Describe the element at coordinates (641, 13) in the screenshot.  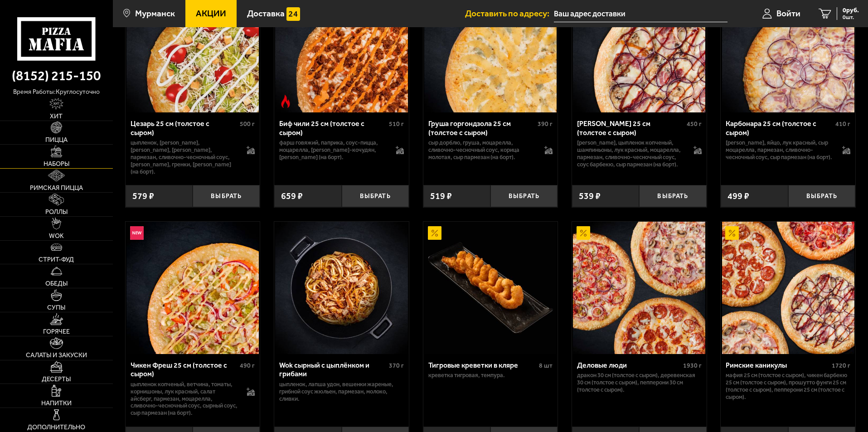
I see `input: Ваш адрес доставки` at that location.